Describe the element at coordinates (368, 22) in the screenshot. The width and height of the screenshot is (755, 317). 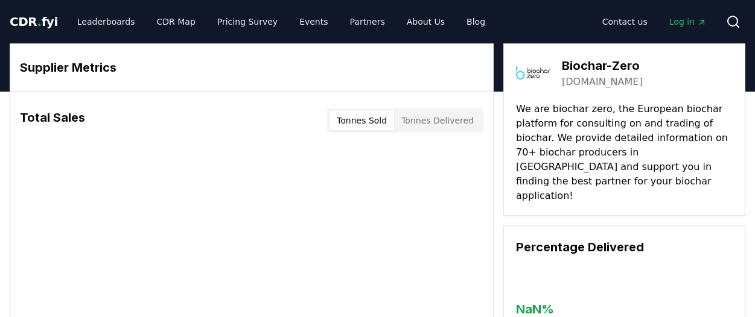
I see `a: Partners` at that location.